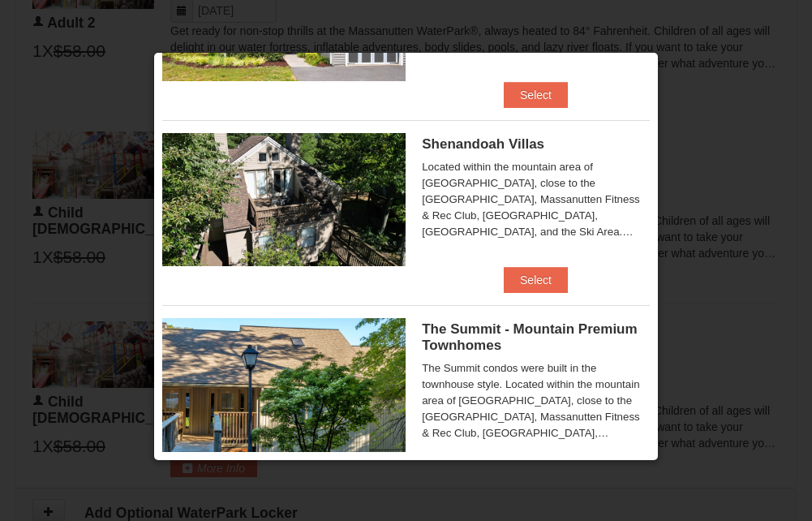  Describe the element at coordinates (535, 401) in the screenshot. I see `div: The Summit condos were built in the townhouse style. Located within the mountain area of [GEOGRAP...` at that location.